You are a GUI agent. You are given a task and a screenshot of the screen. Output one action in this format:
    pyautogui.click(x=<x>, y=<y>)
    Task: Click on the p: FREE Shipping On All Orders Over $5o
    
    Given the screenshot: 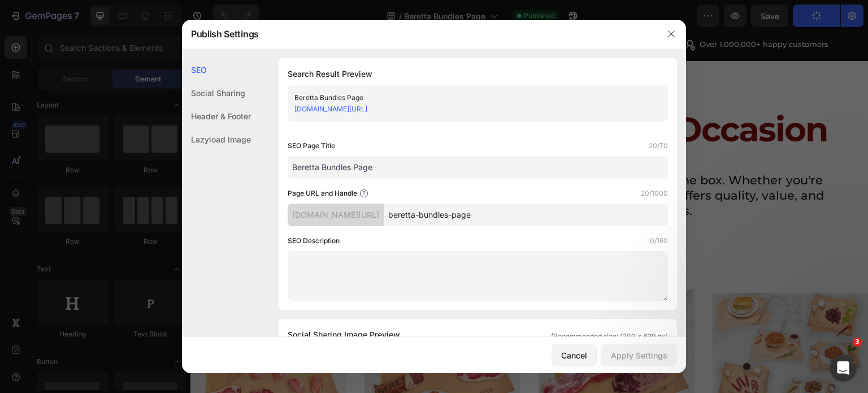 What is the action you would take?
    pyautogui.click(x=347, y=13)
    